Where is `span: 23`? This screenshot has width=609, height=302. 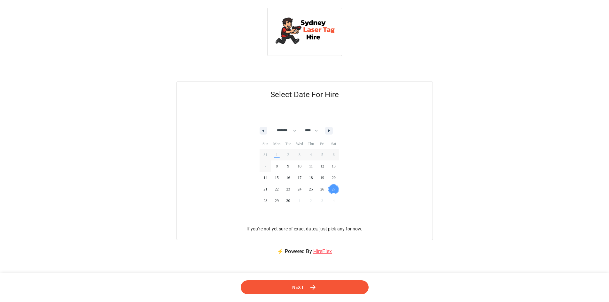
span: 23 is located at coordinates (288, 189).